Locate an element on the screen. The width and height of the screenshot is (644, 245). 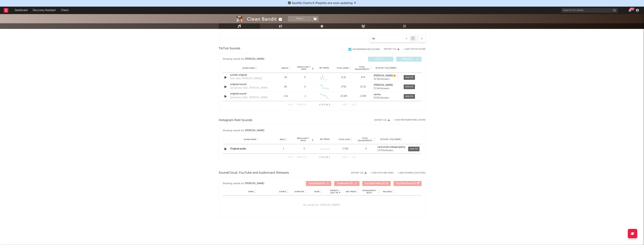
span: UGC ( 3 ) is located at coordinates (379, 59).